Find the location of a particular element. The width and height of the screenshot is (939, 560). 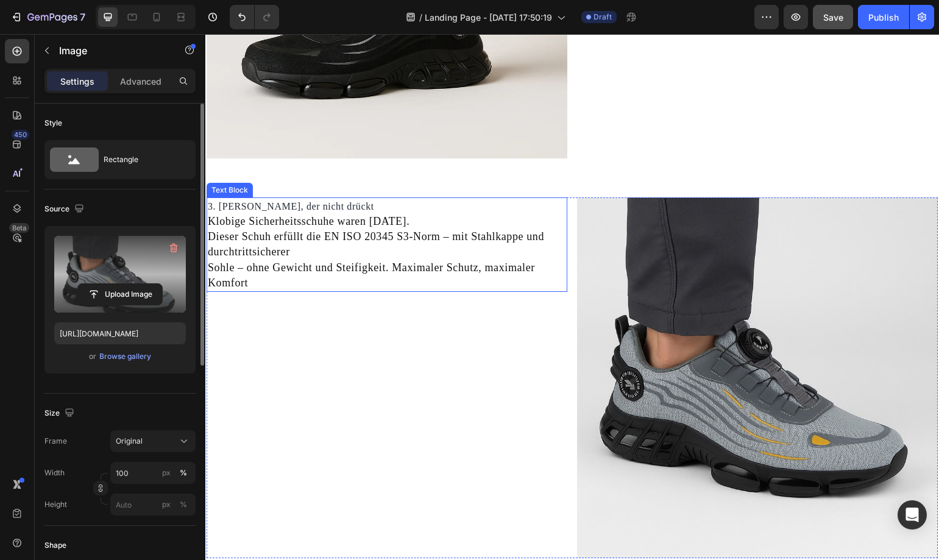

div: Rectangle is located at coordinates (141, 160).